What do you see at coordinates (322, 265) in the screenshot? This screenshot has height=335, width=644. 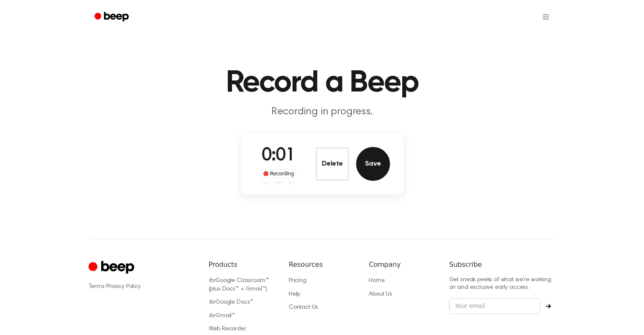 I see `h6: Resources` at bounding box center [322, 265].